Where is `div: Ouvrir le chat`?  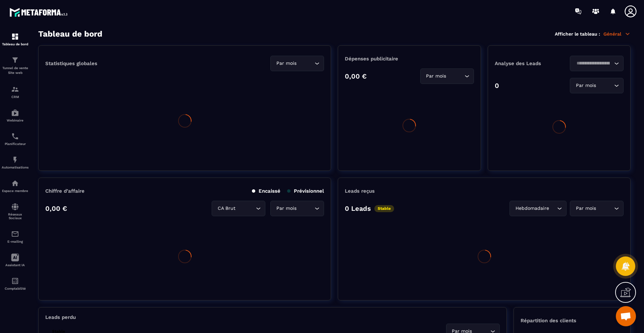
div: Ouvrir le chat is located at coordinates (626, 316).